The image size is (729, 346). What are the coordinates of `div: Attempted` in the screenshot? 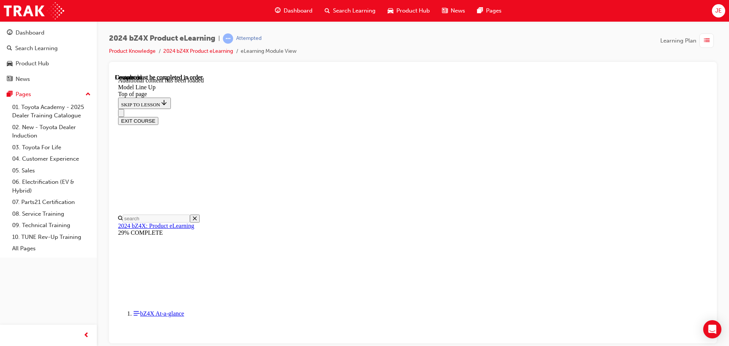 It's located at (249, 38).